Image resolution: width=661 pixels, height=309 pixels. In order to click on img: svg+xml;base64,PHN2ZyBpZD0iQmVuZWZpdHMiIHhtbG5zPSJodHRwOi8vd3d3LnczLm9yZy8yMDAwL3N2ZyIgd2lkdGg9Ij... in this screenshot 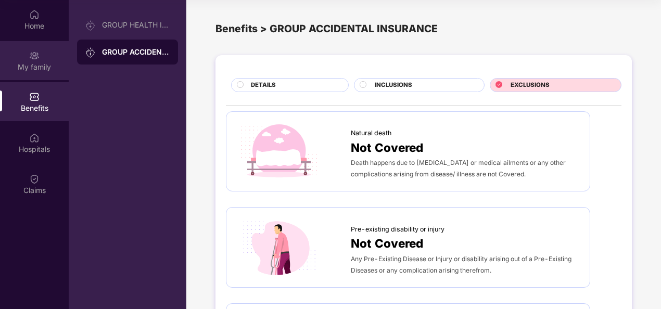, I will do `click(34, 97)`.